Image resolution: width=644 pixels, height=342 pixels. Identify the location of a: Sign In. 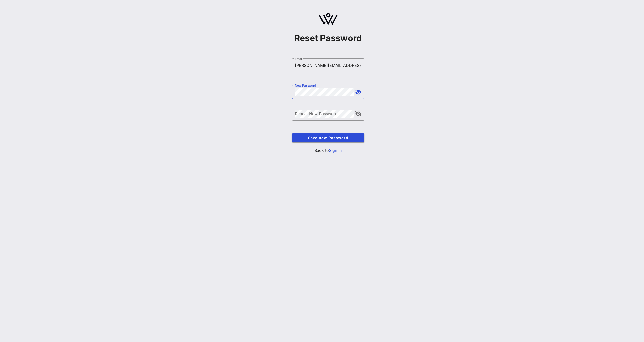
(335, 151).